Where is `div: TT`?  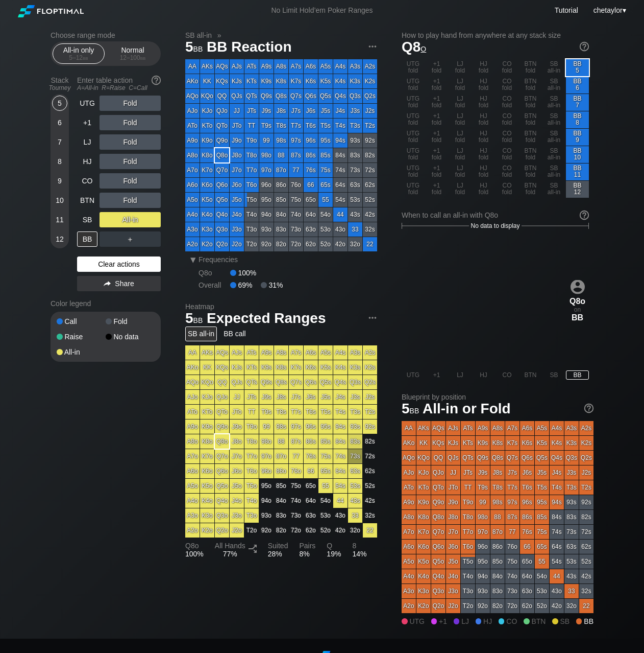 div: TT is located at coordinates (252, 126).